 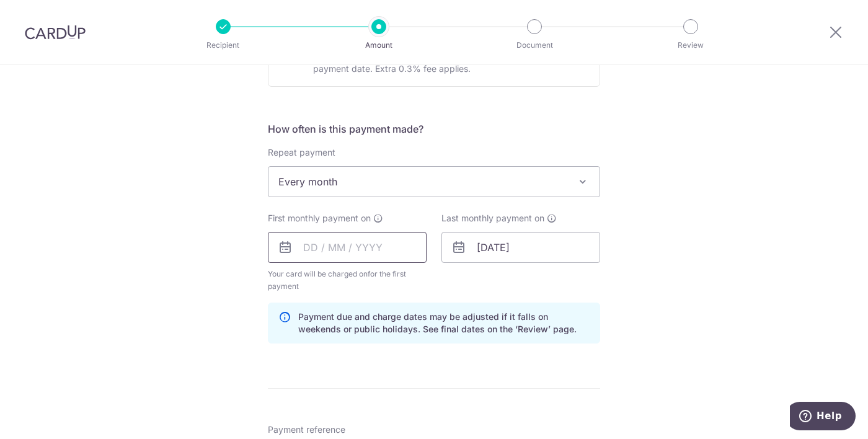 I want to click on label: Repeat payment, so click(x=301, y=152).